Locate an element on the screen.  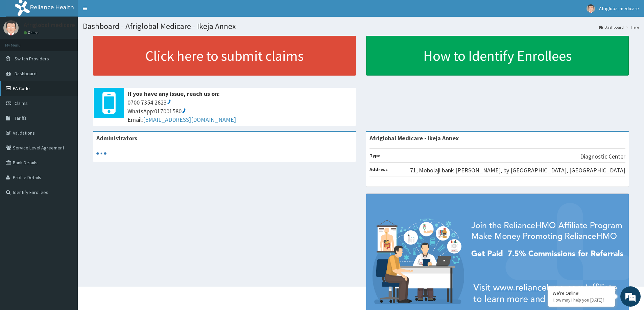
span: Dashboard is located at coordinates (25, 73).